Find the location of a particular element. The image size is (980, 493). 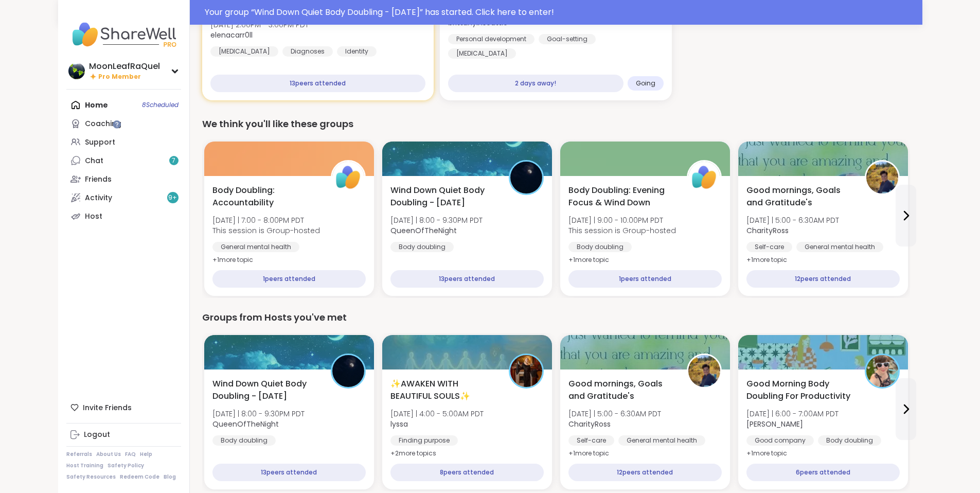

div: Finding purpose is located at coordinates (424, 441).